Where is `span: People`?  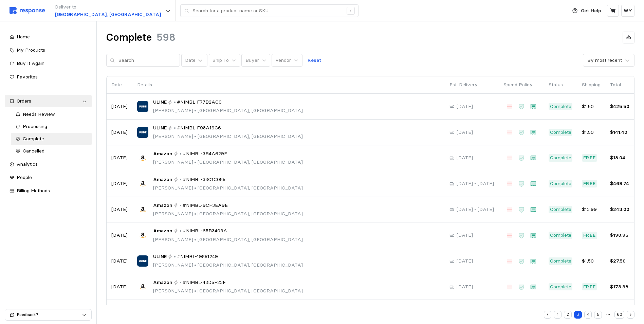
span: People is located at coordinates (24, 177).